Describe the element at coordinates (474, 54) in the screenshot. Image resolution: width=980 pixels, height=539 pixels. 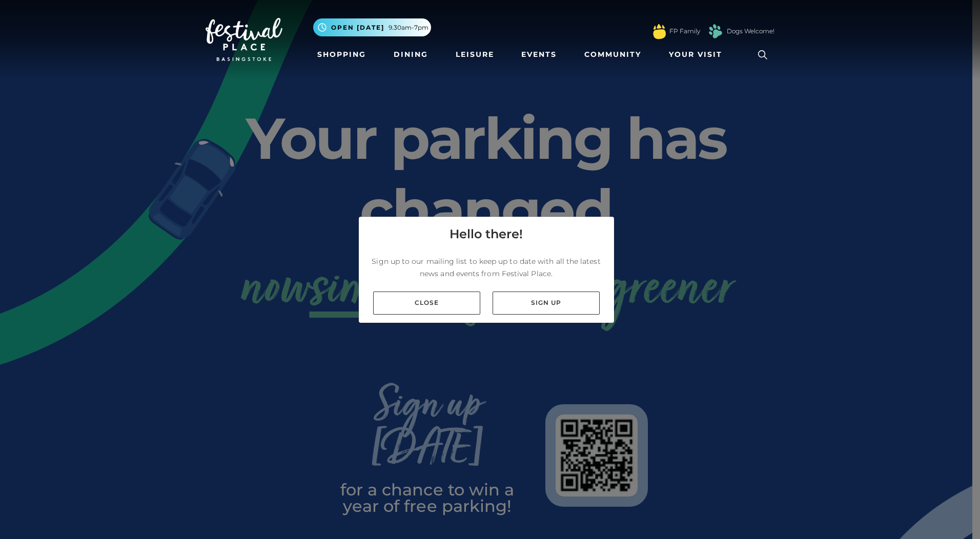
I see `a: Leisure` at that location.